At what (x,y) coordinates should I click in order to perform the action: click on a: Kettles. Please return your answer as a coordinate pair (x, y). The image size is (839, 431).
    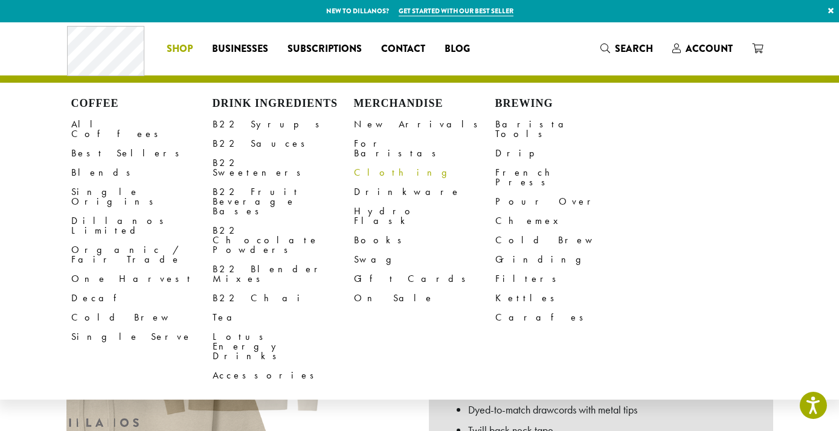
    Looking at the image, I should click on (566, 298).